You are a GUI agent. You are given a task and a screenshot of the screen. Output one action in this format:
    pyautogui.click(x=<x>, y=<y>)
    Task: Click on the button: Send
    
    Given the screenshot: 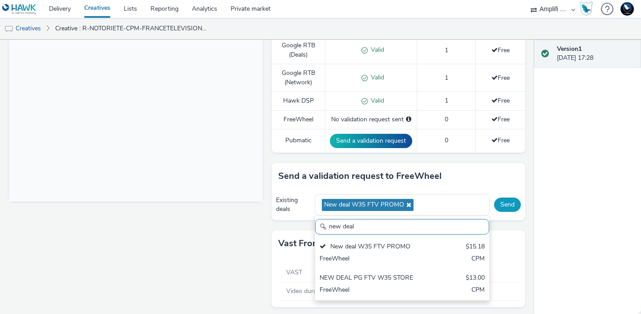 What is the action you would take?
    pyautogui.click(x=508, y=204)
    